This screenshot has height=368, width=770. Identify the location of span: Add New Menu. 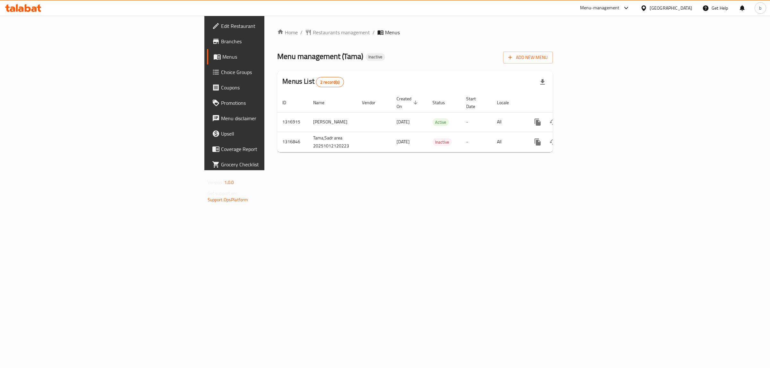
(528, 57).